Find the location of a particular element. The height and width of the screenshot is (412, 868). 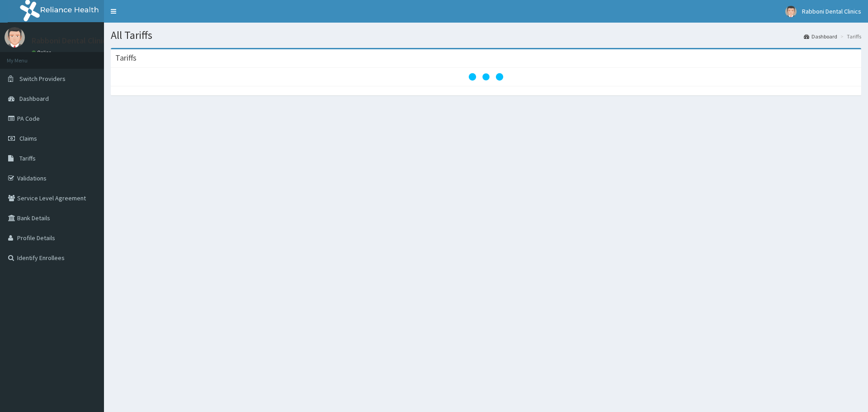

span: Rabboni Dental Clinics is located at coordinates (831, 12).